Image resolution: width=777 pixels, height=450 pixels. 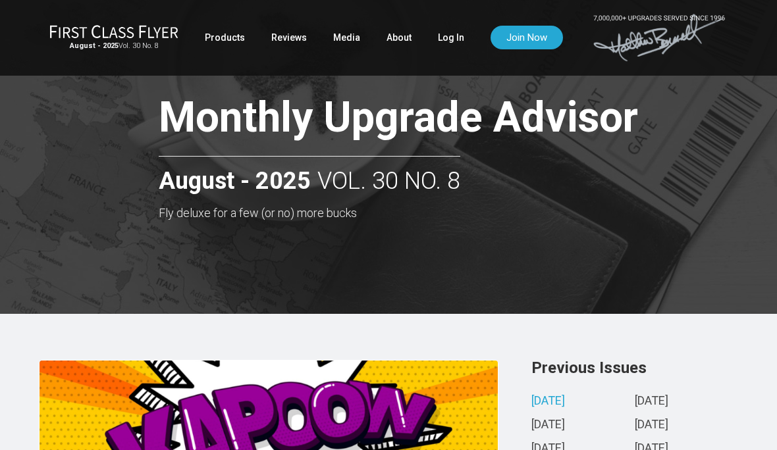 What do you see at coordinates (114, 31) in the screenshot?
I see `img: First Class Flyer` at bounding box center [114, 31].